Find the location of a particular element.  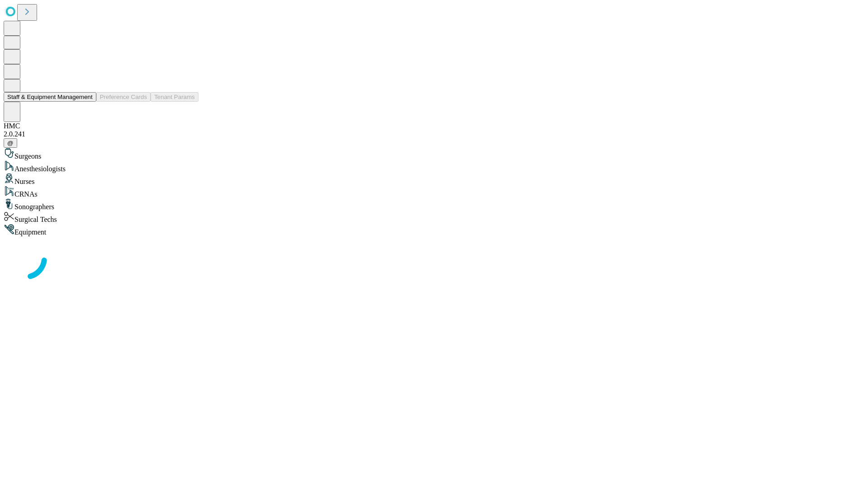

button: Staff & Equipment Management is located at coordinates (49, 97).